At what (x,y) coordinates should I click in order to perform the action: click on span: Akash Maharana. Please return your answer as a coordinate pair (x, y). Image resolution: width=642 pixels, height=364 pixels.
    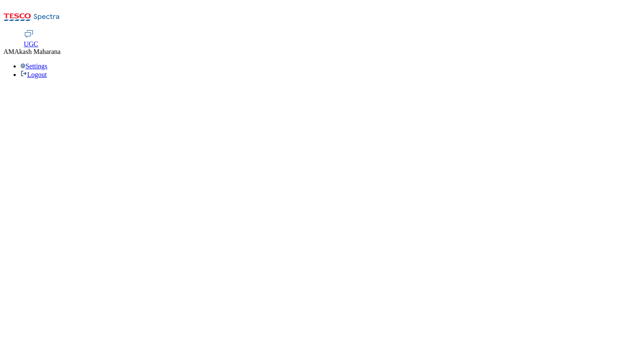
    Looking at the image, I should click on (38, 52).